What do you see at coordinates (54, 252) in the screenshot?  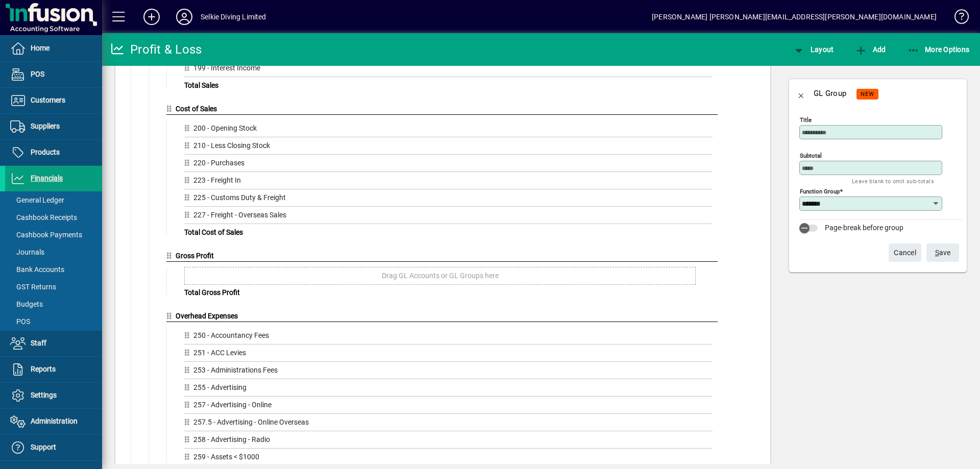 I see `a: Journals` at bounding box center [54, 252].